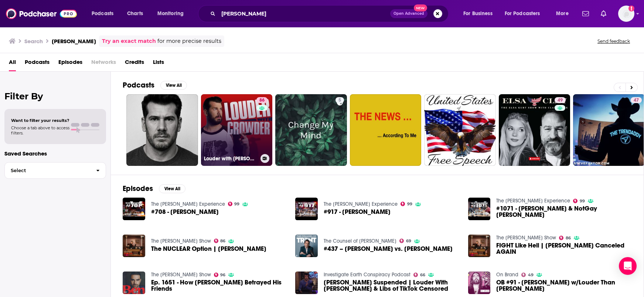 The image size is (644, 297). Describe the element at coordinates (40, 120) in the screenshot. I see `span: Want to filter your results?` at that location.